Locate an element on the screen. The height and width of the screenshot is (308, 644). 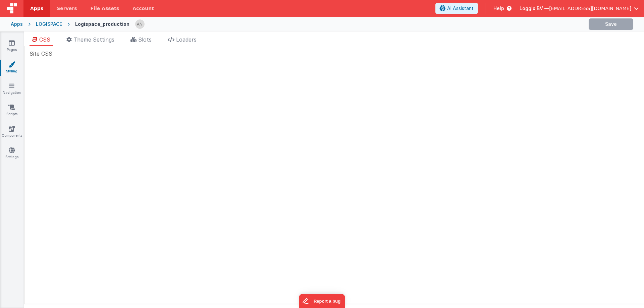
span: File Assets is located at coordinates (105, 8).